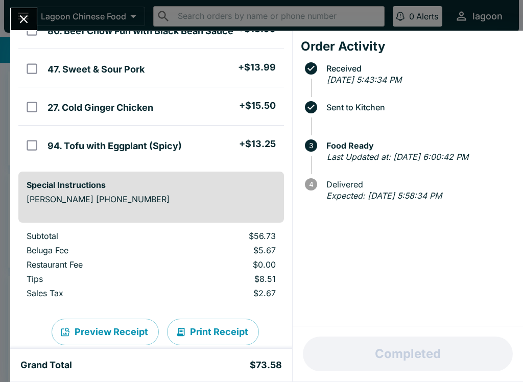  Describe the element at coordinates (258, 144) in the screenshot. I see `h5: + $13.25` at that location.